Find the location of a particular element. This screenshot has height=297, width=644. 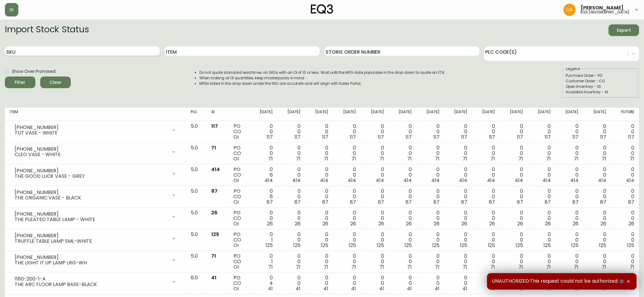

span: 41 is located at coordinates (270, 288).